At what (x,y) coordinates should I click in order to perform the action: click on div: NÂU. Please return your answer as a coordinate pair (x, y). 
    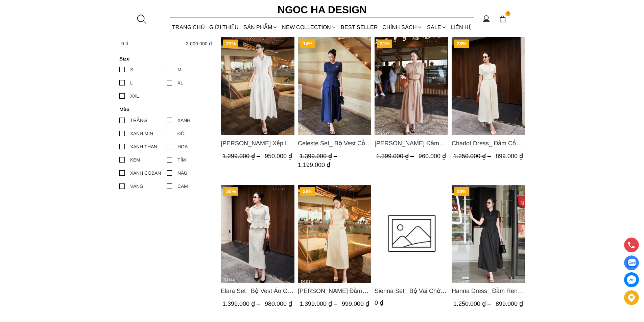
    Looking at the image, I should click on (182, 173).